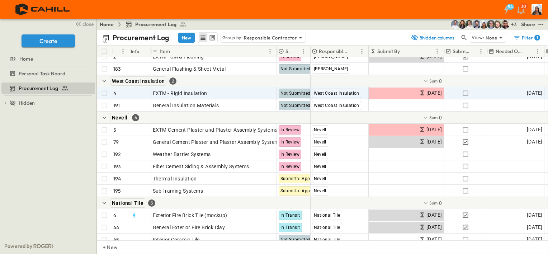  I want to click on nav: breadcrumbs, so click(145, 24).